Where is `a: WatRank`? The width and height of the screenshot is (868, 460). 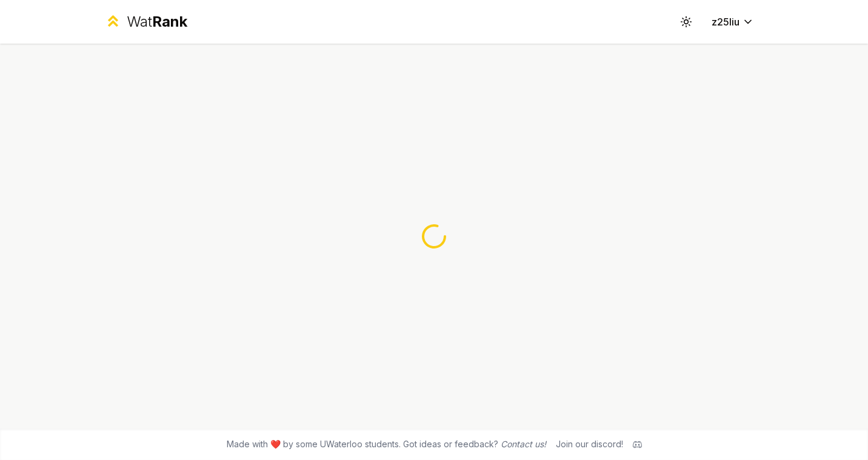 a: WatRank is located at coordinates (145, 22).